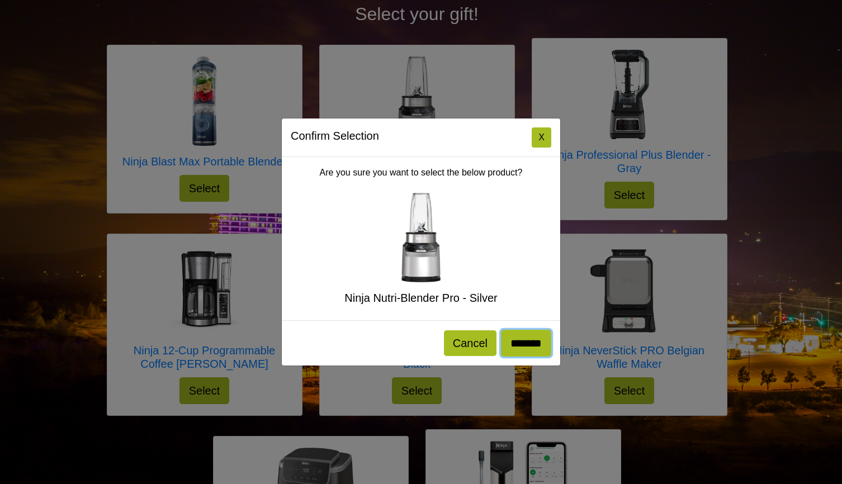  What do you see at coordinates (421, 239) in the screenshot?
I see `div: Are you sure you want to select the below product?` at bounding box center [421, 239].